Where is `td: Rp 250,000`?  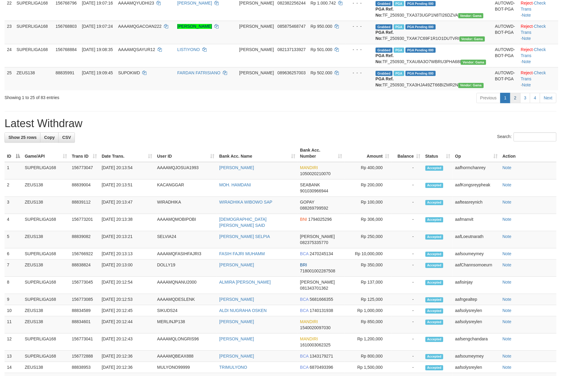
td: Rp 250,000 is located at coordinates (368, 239).